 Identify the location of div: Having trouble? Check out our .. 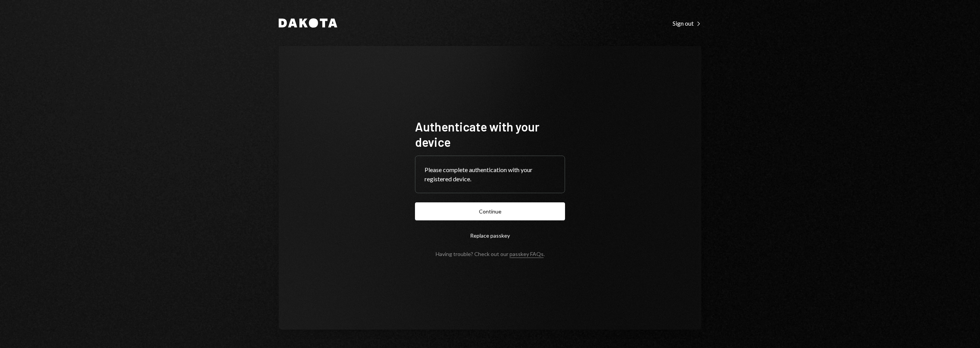
(490, 253).